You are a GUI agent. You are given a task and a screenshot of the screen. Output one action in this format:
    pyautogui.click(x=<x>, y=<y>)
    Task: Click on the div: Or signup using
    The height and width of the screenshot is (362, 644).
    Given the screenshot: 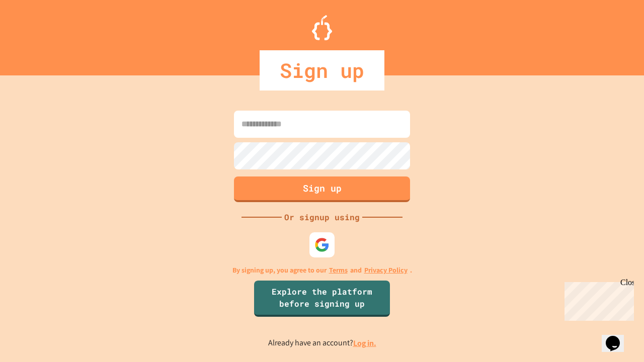 What is the action you would take?
    pyautogui.click(x=322, y=217)
    